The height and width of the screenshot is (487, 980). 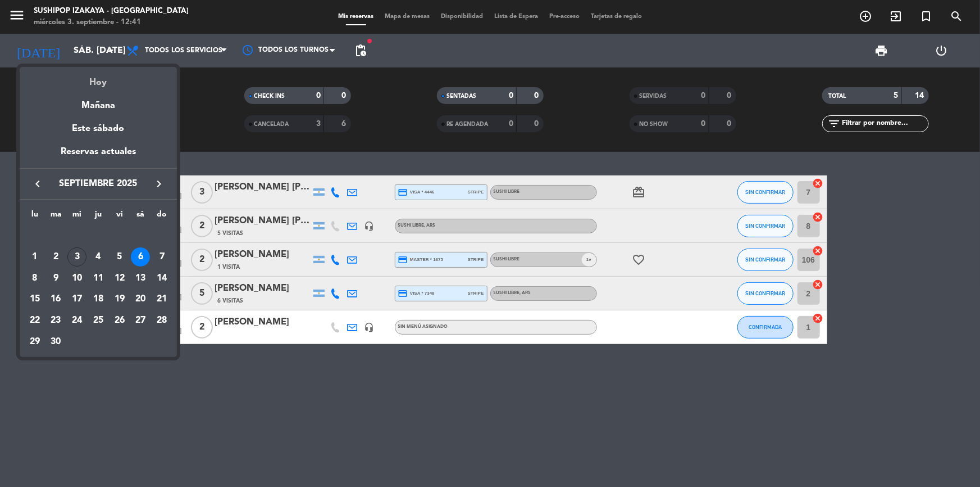 I want to click on div: 19, so click(x=120, y=299).